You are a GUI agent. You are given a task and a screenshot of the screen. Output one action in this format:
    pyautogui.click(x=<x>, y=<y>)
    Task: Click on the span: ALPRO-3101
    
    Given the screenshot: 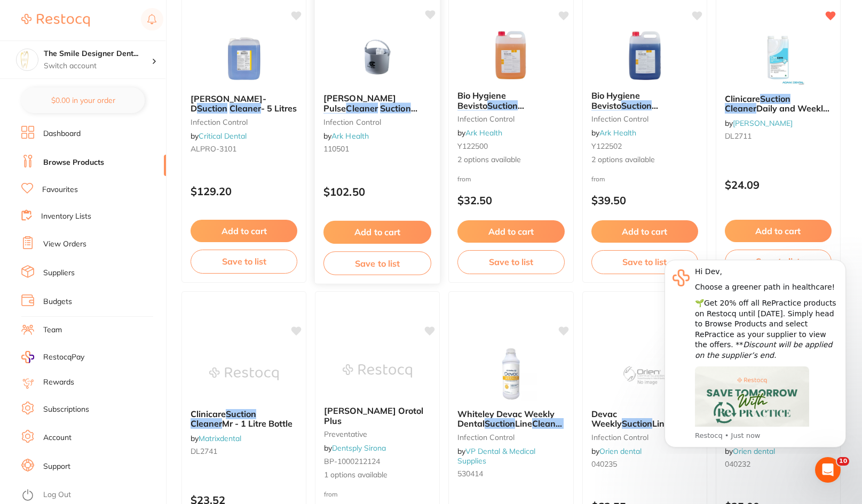 What is the action you would take?
    pyautogui.click(x=213, y=149)
    